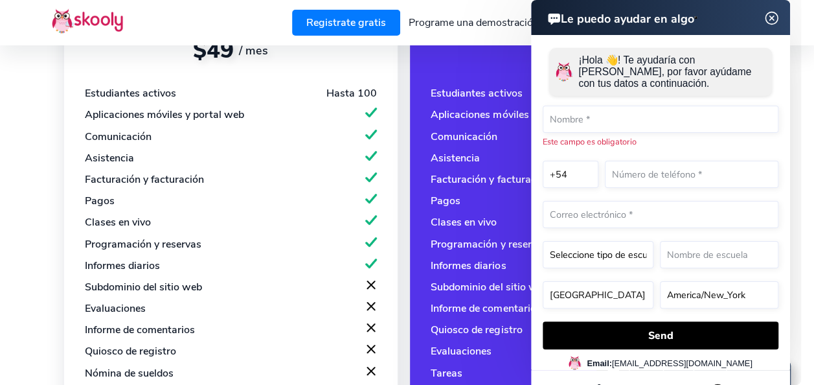  I want to click on div: Clases en vivo, so click(118, 222).